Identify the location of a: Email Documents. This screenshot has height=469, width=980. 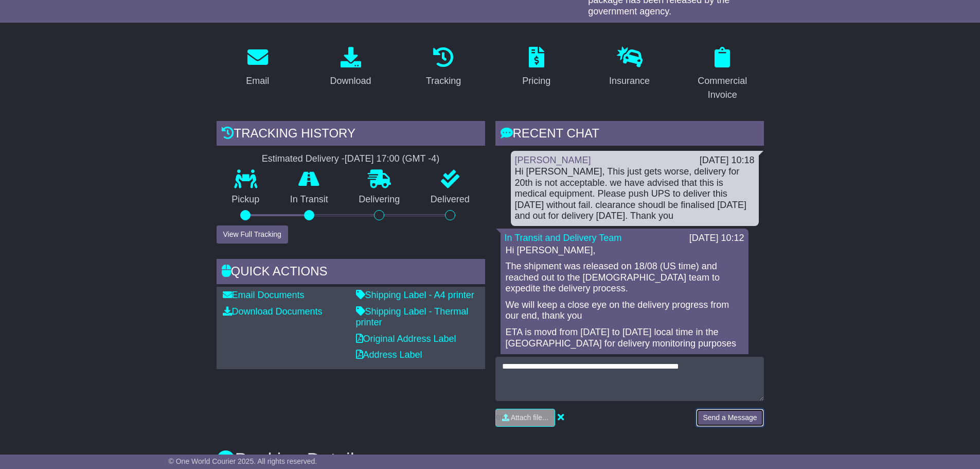
(263, 295).